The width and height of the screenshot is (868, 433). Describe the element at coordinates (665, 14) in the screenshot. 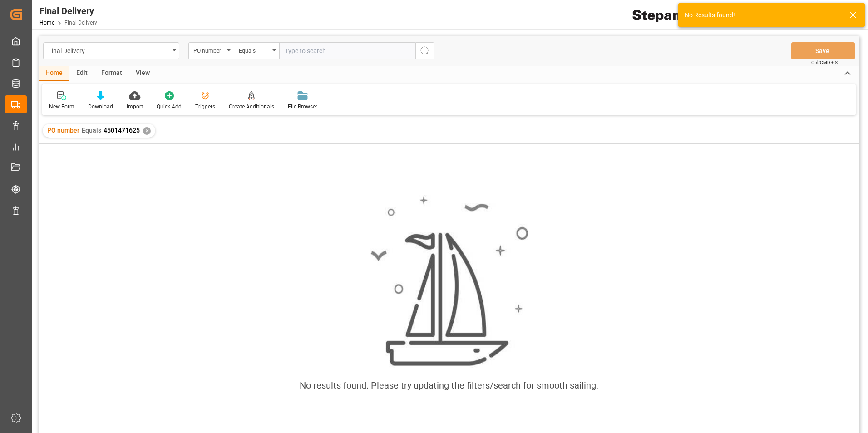

I see `img: Stepan_Company_logo.svg.png_1713531530.png` at that location.